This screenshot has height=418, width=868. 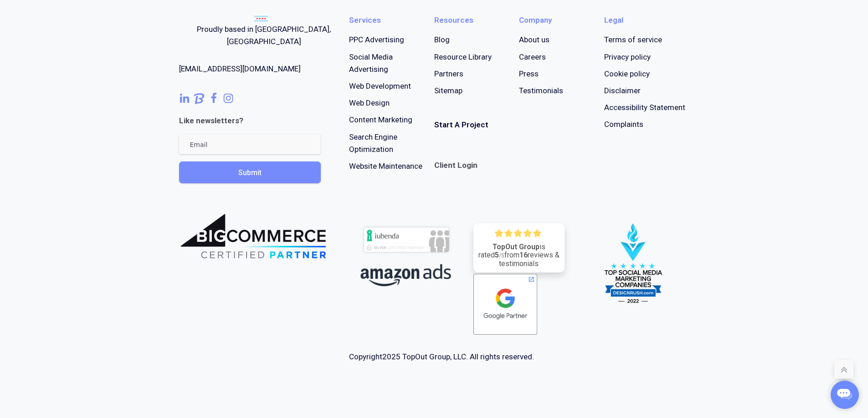 I want to click on div: Company, so click(x=535, y=20).